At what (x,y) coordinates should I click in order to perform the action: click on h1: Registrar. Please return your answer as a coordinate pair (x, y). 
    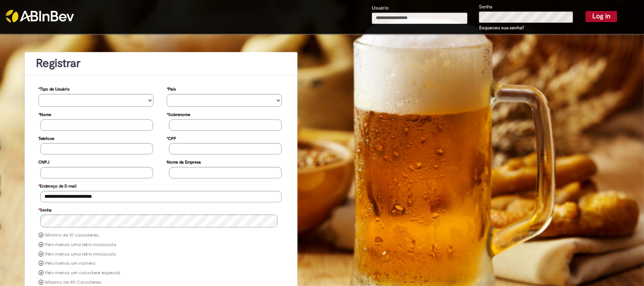
    Looking at the image, I should click on (161, 63).